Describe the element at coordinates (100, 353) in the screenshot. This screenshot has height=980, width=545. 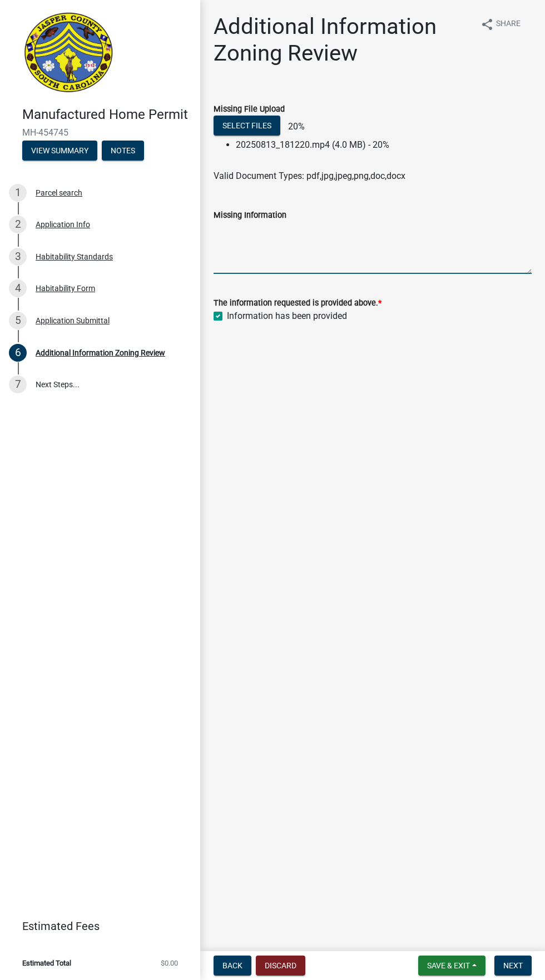
I see `div: Additional Information Zoning Review` at that location.